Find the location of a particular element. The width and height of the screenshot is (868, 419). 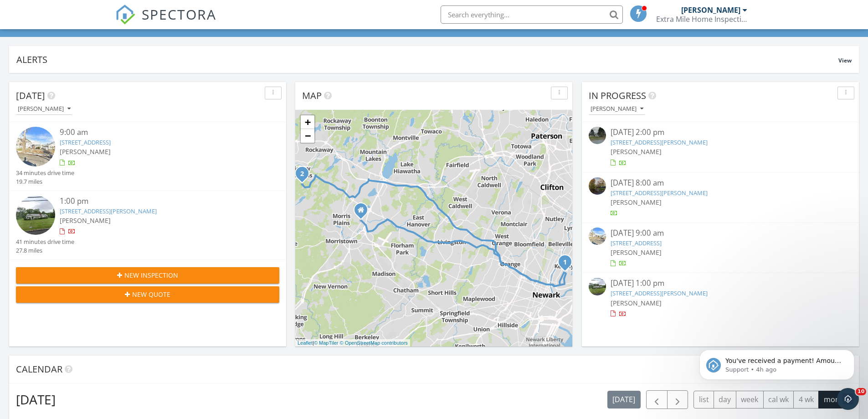

div: 13 South Belair Avenue, Cedar Knolls NJ 07927 is located at coordinates (363, 212).